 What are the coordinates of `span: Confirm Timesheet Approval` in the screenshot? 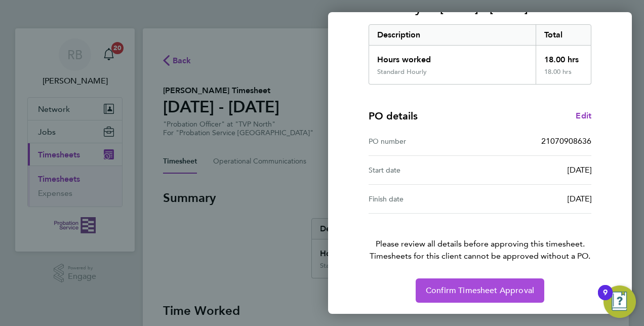 It's located at (480, 290).